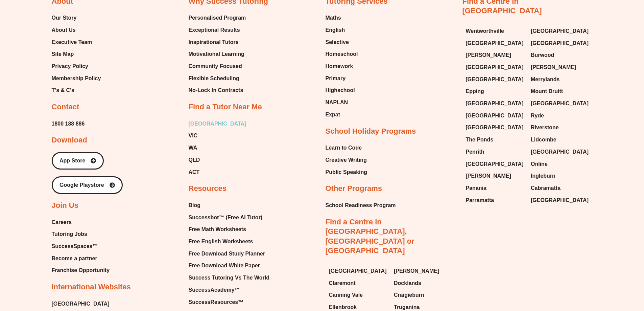  Describe the element at coordinates (81, 246) in the screenshot. I see `a: SuccessSpaces™` at that location.